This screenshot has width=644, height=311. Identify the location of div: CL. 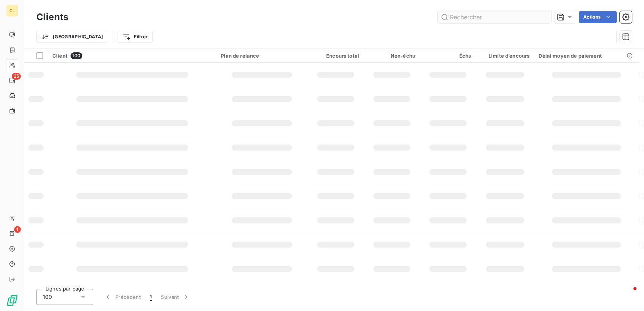
(12, 11).